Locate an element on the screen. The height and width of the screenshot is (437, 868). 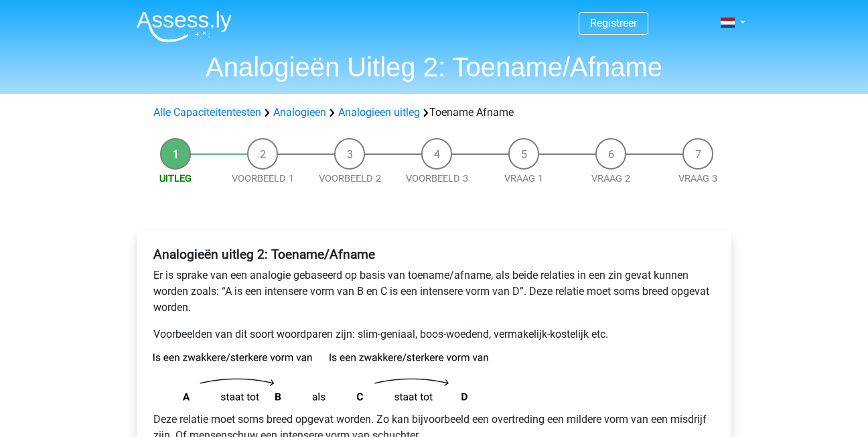
img: Assessly is located at coordinates (184, 26).